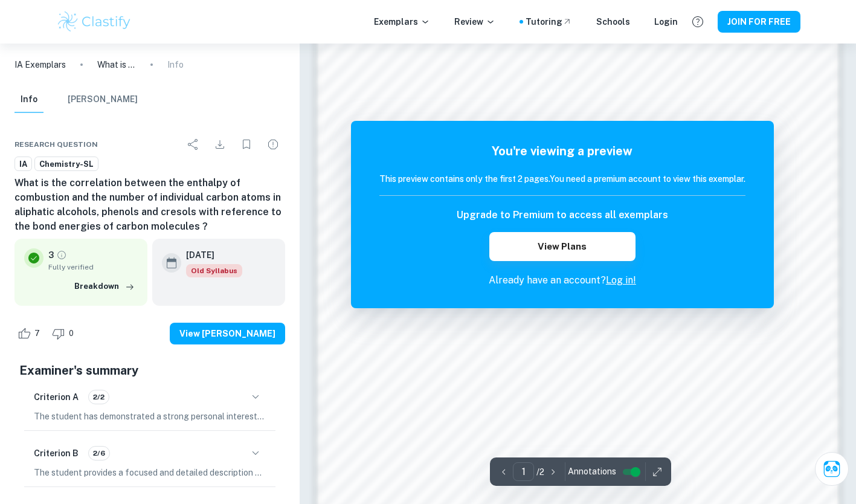 This screenshot has height=504, width=856. Describe the element at coordinates (99, 397) in the screenshot. I see `span: 2/2` at that location.